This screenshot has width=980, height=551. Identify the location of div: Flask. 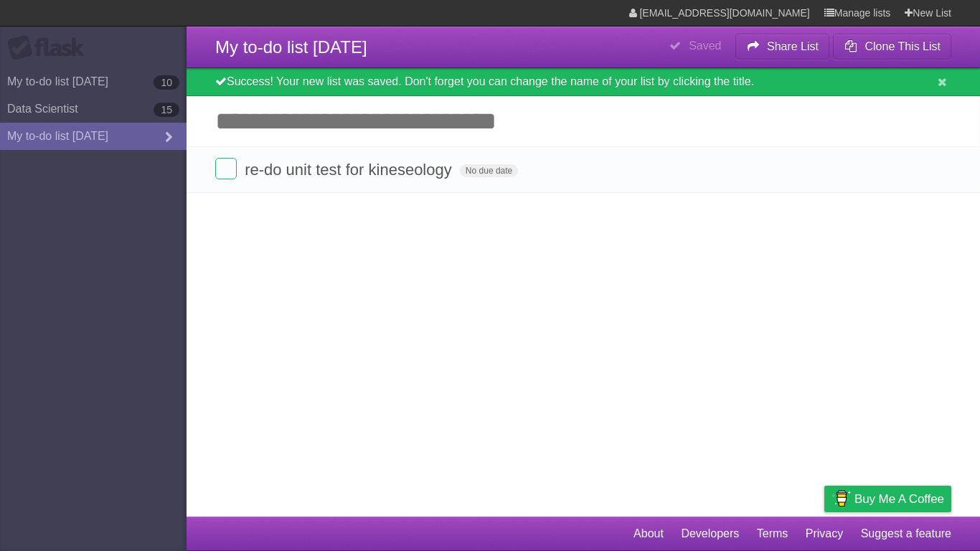
(50, 48).